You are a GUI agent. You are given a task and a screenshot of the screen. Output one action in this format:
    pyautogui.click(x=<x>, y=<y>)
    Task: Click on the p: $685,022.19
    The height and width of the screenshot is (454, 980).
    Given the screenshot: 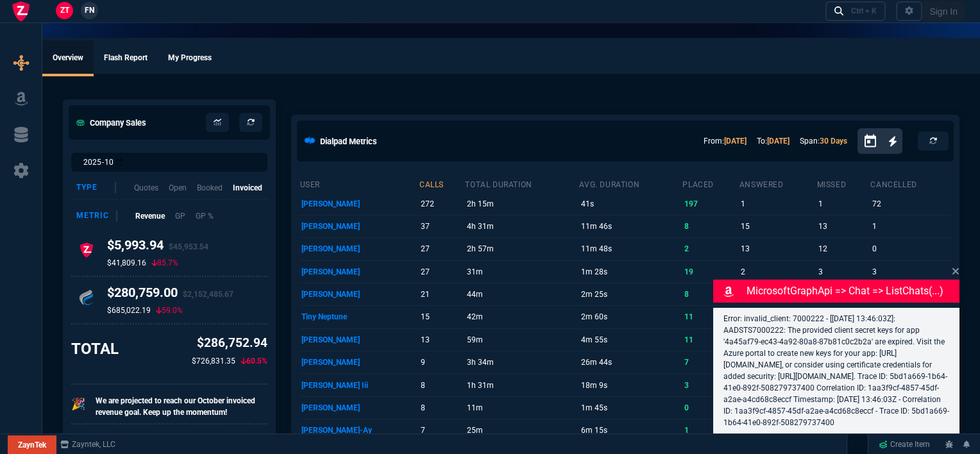 What is the action you would take?
    pyautogui.click(x=129, y=311)
    